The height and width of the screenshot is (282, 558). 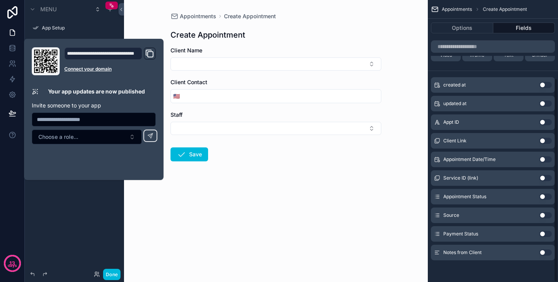 I want to click on span: Notes from Client, so click(x=463, y=252).